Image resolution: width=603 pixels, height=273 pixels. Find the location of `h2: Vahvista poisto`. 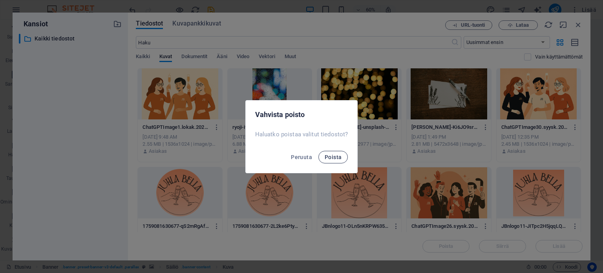

h2: Vahvista poisto is located at coordinates (302, 115).